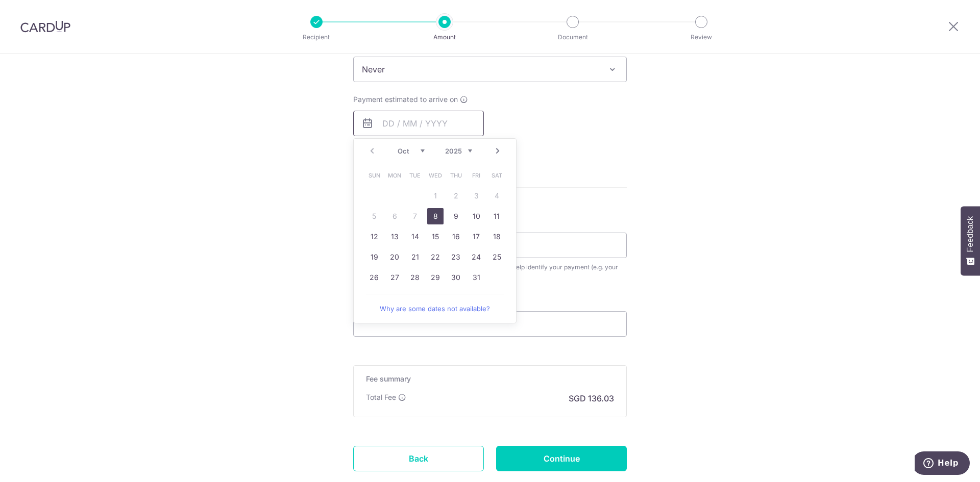 This screenshot has height=482, width=980. What do you see at coordinates (456, 237) in the screenshot?
I see `a: 16` at bounding box center [456, 237].